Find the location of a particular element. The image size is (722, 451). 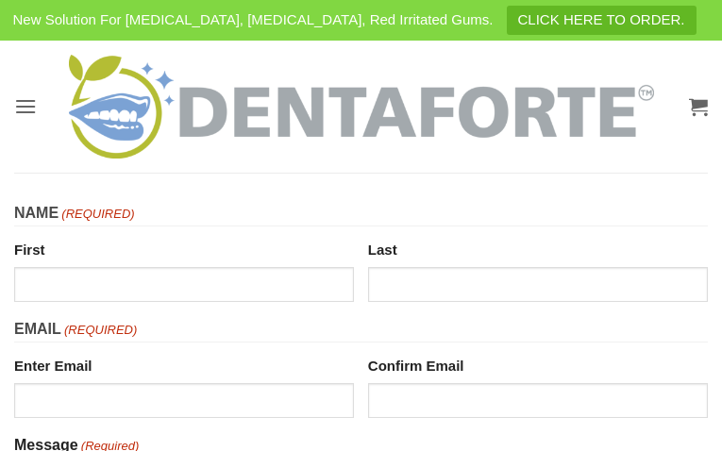

a: CLICK HERE TO ORDER. is located at coordinates (601, 20).